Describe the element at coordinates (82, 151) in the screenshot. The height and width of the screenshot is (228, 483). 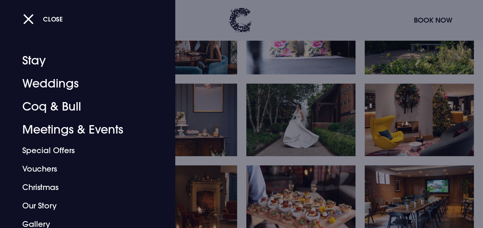
I see `a: Special Offers` at that location.